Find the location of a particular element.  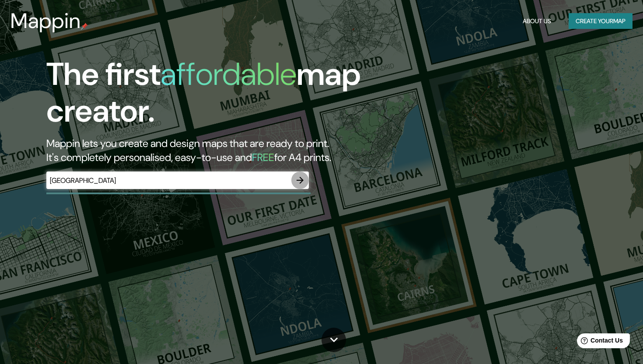

h3: Mappin is located at coordinates (46, 21).